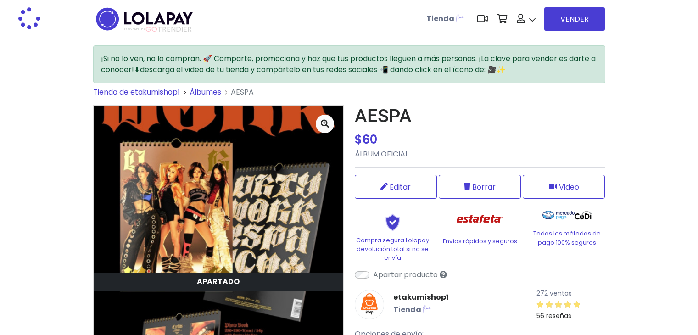 The image size is (698, 335). What do you see at coordinates (348, 64) in the screenshot?
I see `span: ¡Si no lo ven, no lo compran. 🚀 Comparte, promociona y haz que tus productos lleguen a más person...` at bounding box center [348, 64].